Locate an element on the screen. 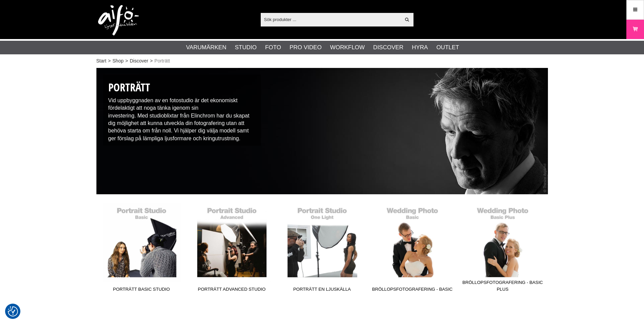  a: Outlet is located at coordinates (448, 47).